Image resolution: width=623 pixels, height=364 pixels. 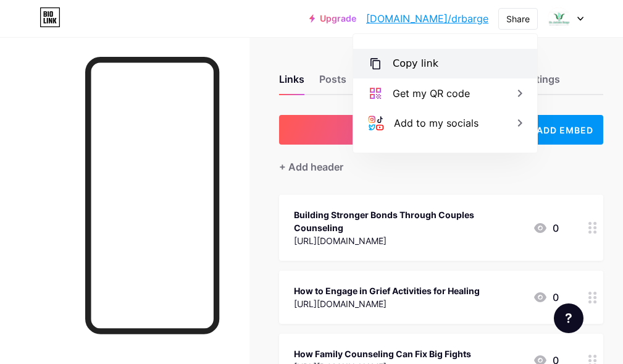 What do you see at coordinates (416, 64) in the screenshot?
I see `div: Copy link` at bounding box center [416, 64].